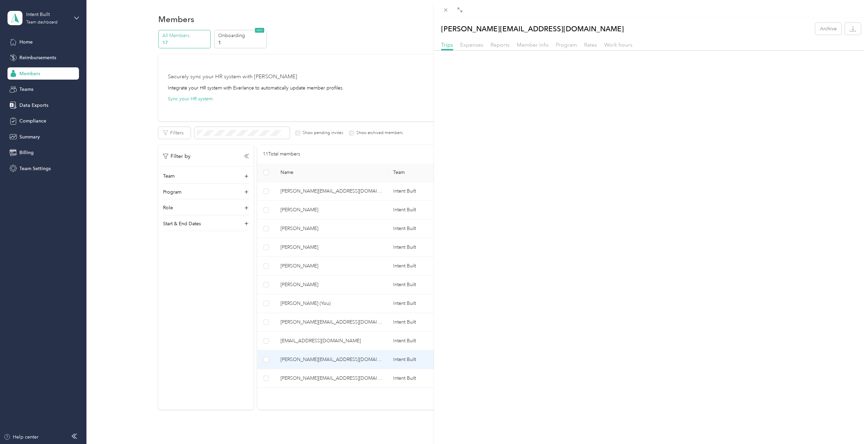 The width and height of the screenshot is (868, 444). What do you see at coordinates (828, 29) in the screenshot?
I see `button: Archive` at bounding box center [828, 29].